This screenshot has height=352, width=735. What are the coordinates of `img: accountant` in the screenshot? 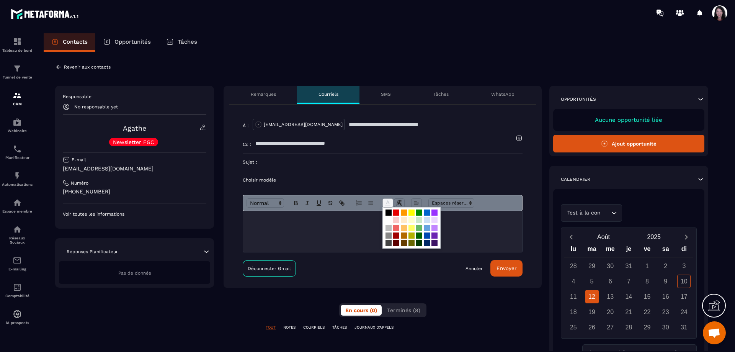 It's located at (17, 287).